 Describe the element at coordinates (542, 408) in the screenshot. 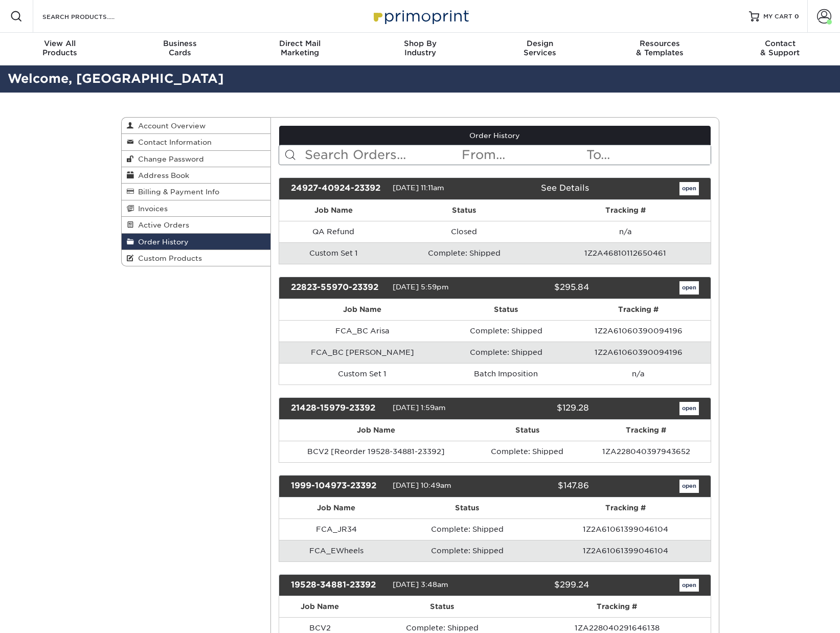

I see `div: $129.28` at that location.